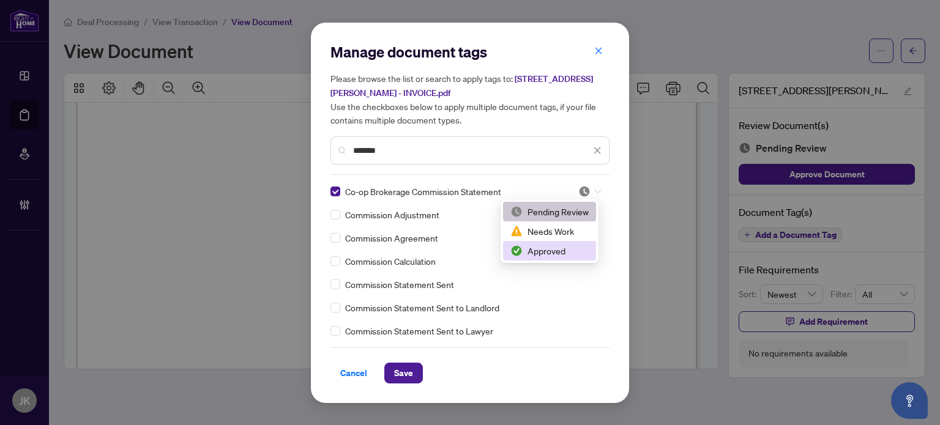 This screenshot has height=425, width=940. Describe the element at coordinates (590, 192) in the screenshot. I see `span: Pending Review` at that location.